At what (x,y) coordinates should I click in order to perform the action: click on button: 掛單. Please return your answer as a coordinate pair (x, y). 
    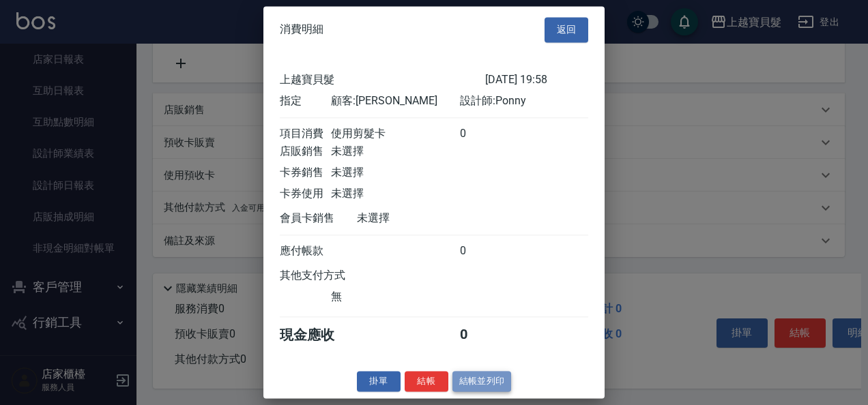
    Looking at the image, I should click on (379, 382).